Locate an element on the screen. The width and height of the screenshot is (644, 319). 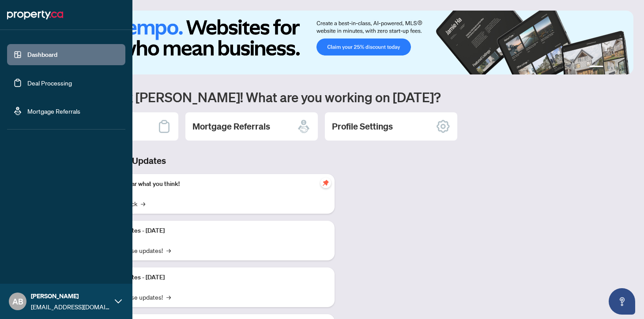
button: 1 is located at coordinates (596, 68).